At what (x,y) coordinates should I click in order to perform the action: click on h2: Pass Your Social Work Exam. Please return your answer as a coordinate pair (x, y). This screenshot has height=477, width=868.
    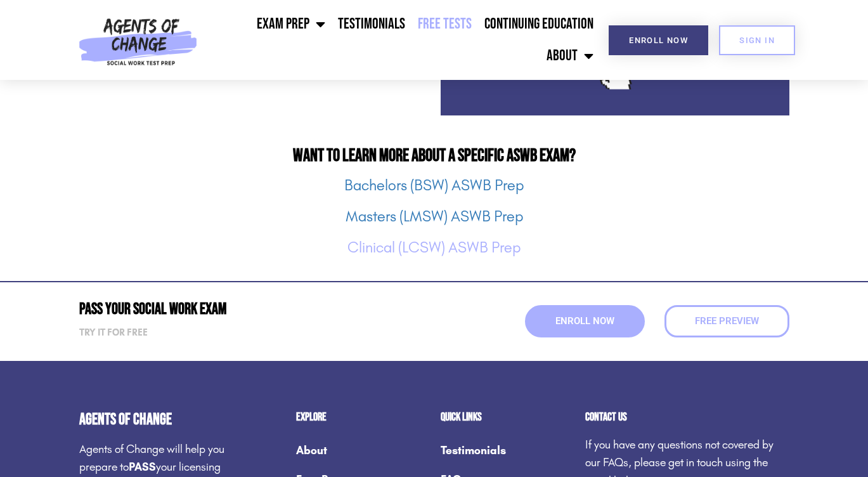
    Looking at the image, I should click on (253, 309).